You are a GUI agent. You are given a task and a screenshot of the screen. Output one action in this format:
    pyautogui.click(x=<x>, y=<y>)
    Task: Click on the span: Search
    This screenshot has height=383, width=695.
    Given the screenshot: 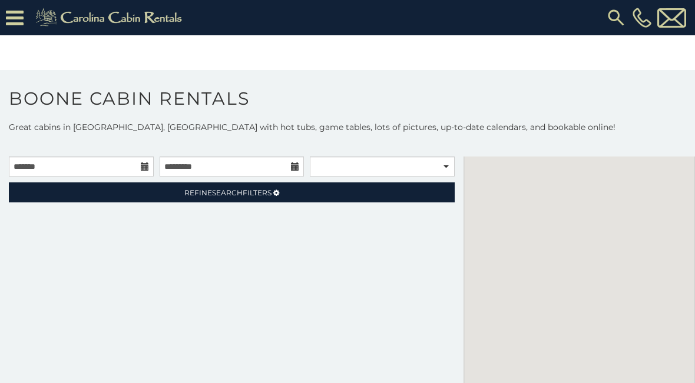 What is the action you would take?
    pyautogui.click(x=227, y=193)
    